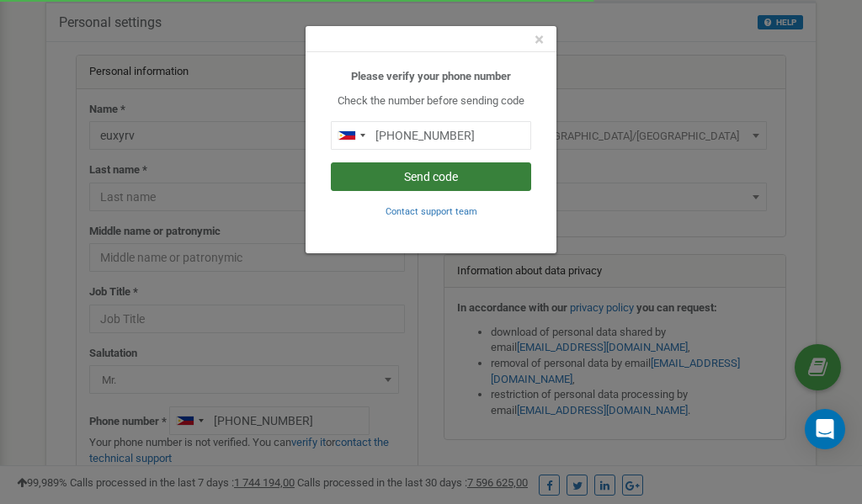  I want to click on div: Telephone country code, so click(351, 135).